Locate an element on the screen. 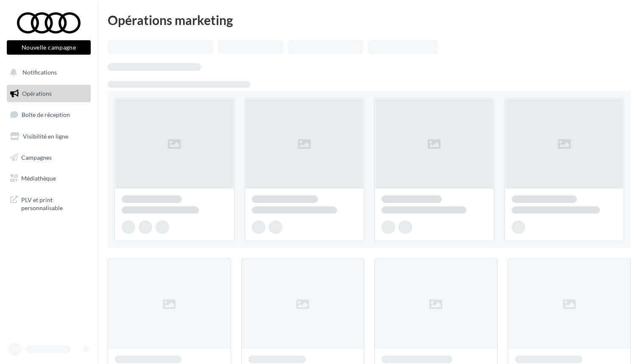 This screenshot has width=641, height=364. span: Campagnes is located at coordinates (36, 156).